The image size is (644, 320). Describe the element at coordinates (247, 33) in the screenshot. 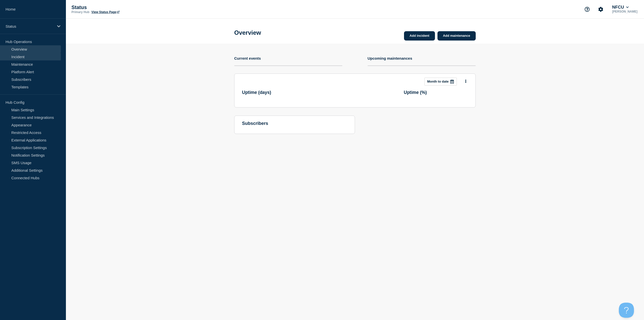

I see `h1: Overview` at that location.